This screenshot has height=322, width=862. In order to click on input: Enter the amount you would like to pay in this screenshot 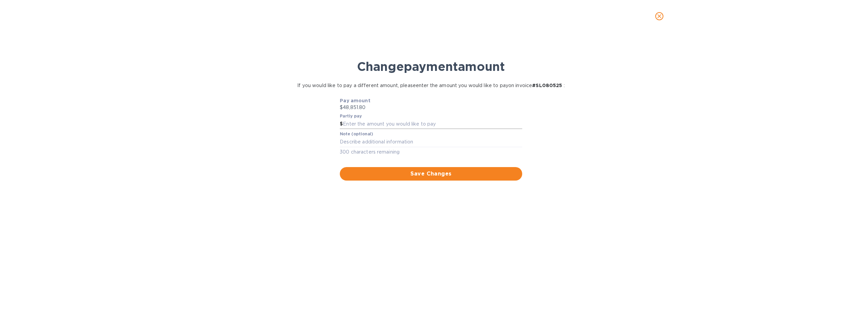, I will do `click(432, 124)`.